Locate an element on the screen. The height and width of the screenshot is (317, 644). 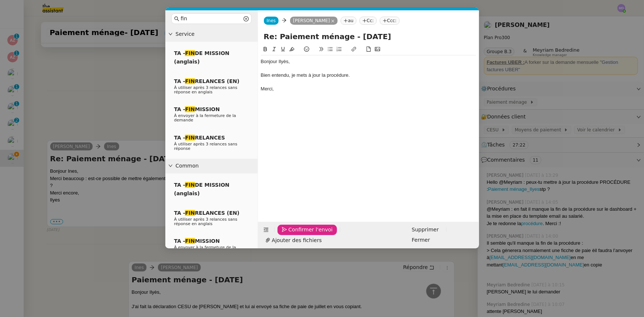
button: Fermer is located at coordinates (421, 240).